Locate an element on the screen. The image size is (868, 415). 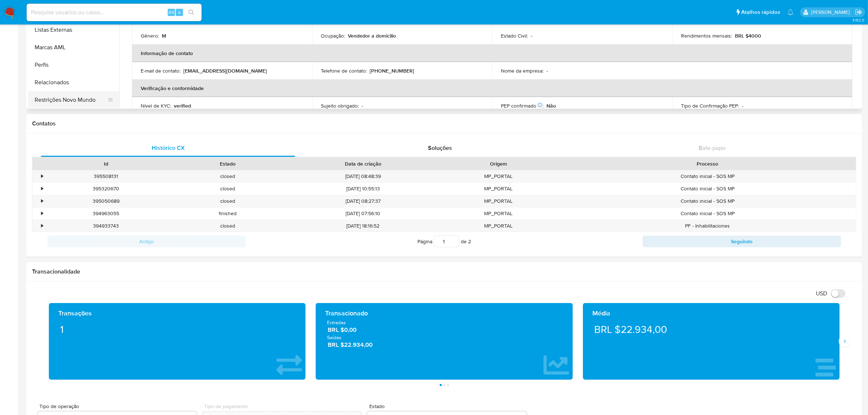
a: Sair is located at coordinates (858, 12).